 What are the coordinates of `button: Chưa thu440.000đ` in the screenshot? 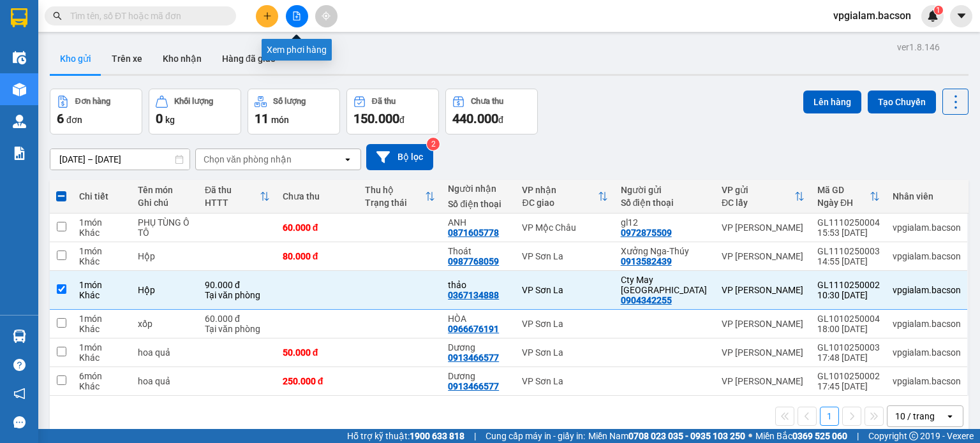 It's located at (491, 112).